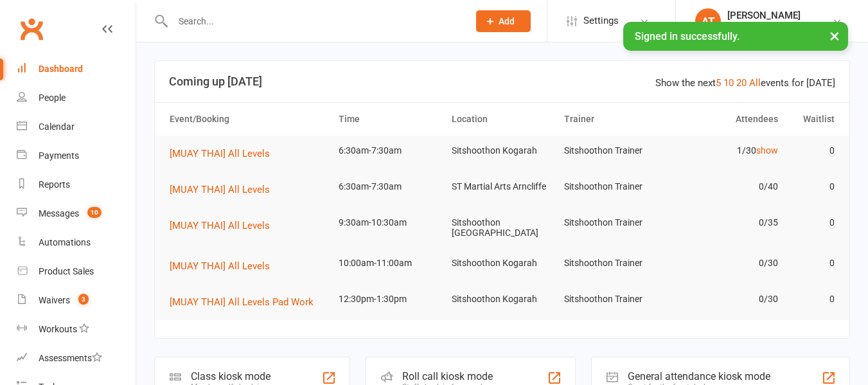  I want to click on a: 20, so click(741, 83).